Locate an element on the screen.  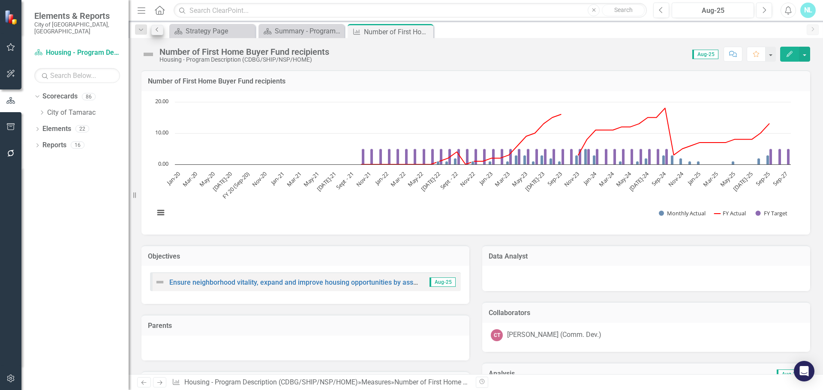
path: Apr-22, 5. FY Target. is located at coordinates (415, 156).